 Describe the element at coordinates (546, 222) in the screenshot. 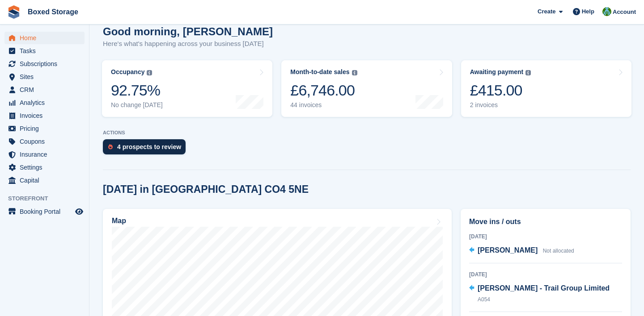

I see `h2: Move ins / outs` at that location.